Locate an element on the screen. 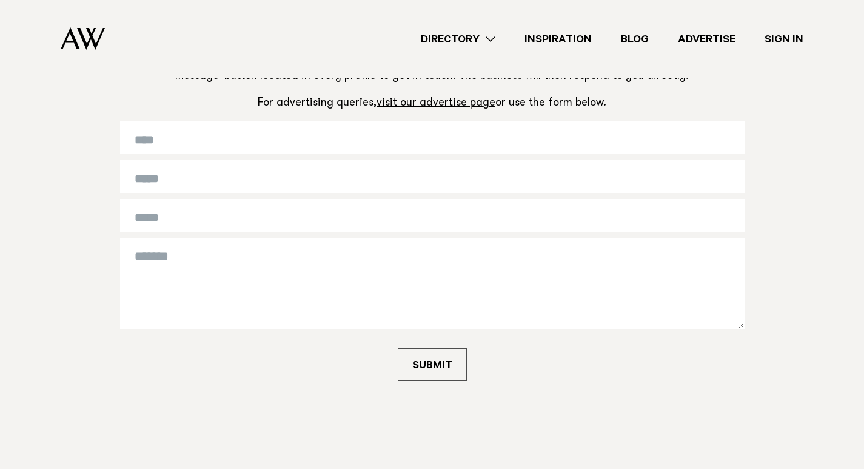 This screenshot has width=864, height=469. a: Blog is located at coordinates (635, 39).